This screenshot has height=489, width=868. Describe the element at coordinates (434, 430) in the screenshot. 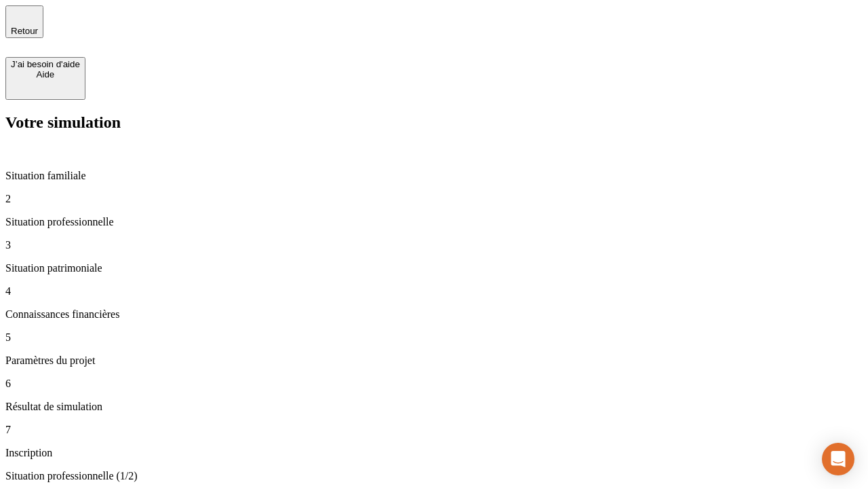

I see `p: 7` at that location.